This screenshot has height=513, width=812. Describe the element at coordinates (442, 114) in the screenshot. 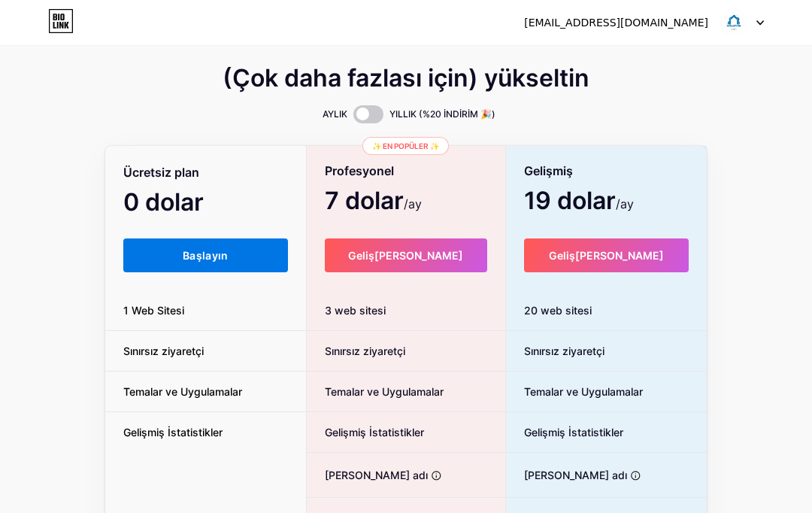

I see `font: YILLIK (%20 İNDİRİM 🎉)` at that location.